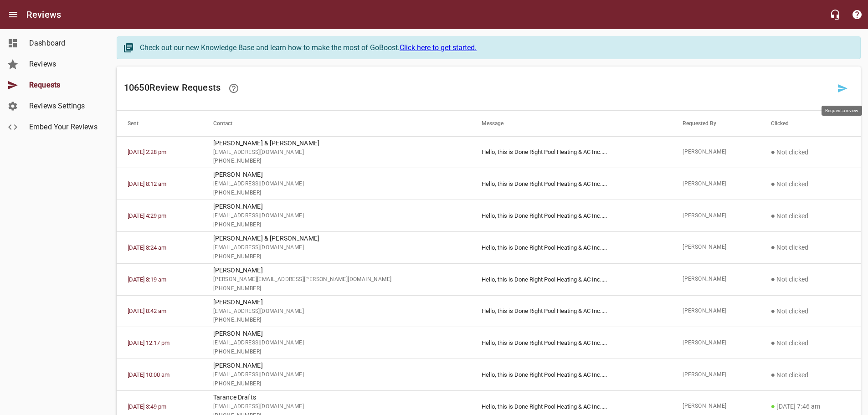 The image size is (868, 415). Describe the element at coordinates (857, 14) in the screenshot. I see `button: Support Portal` at that location.